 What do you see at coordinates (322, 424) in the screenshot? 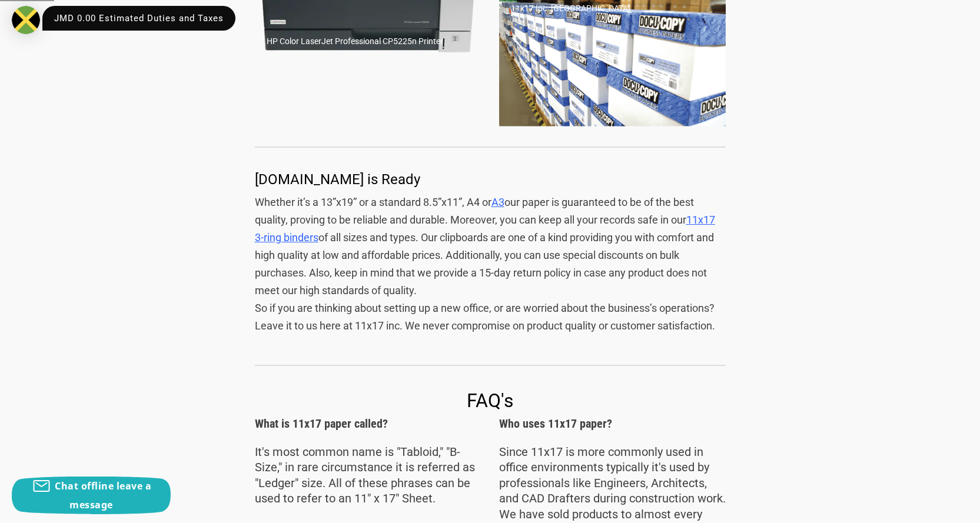
I see `span: What is 11x17 paper called?` at bounding box center [322, 424].